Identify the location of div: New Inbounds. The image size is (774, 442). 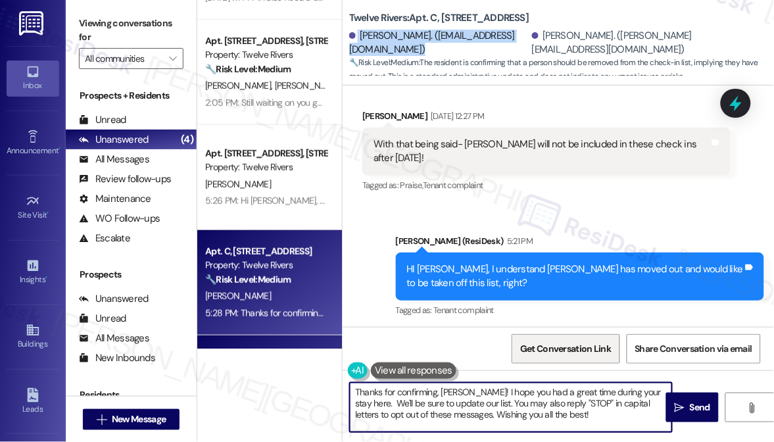
(117, 358).